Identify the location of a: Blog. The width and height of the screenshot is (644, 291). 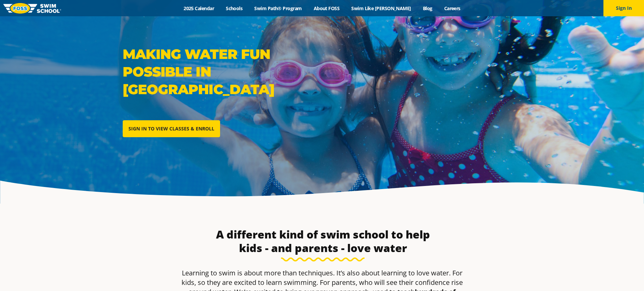
(428, 8).